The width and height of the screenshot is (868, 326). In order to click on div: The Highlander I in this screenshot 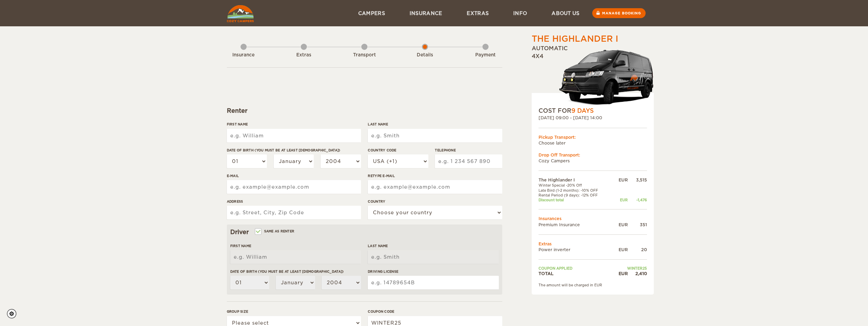, I will do `click(575, 39)`.